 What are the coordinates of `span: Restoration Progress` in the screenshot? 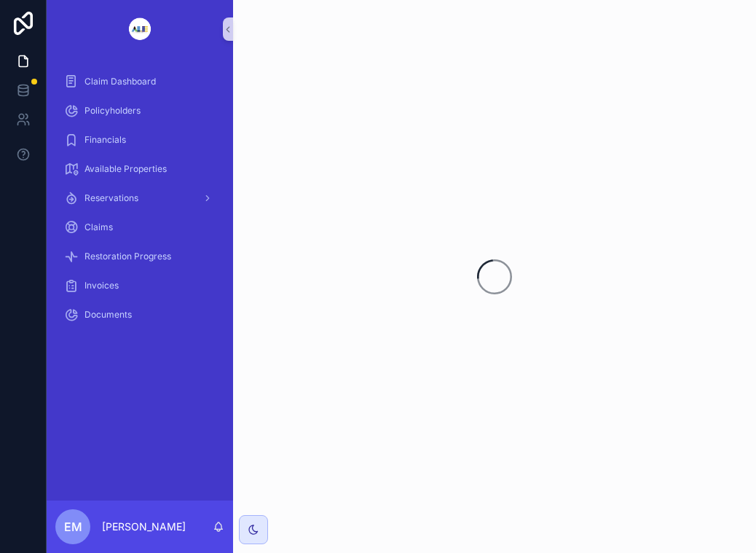 It's located at (127, 256).